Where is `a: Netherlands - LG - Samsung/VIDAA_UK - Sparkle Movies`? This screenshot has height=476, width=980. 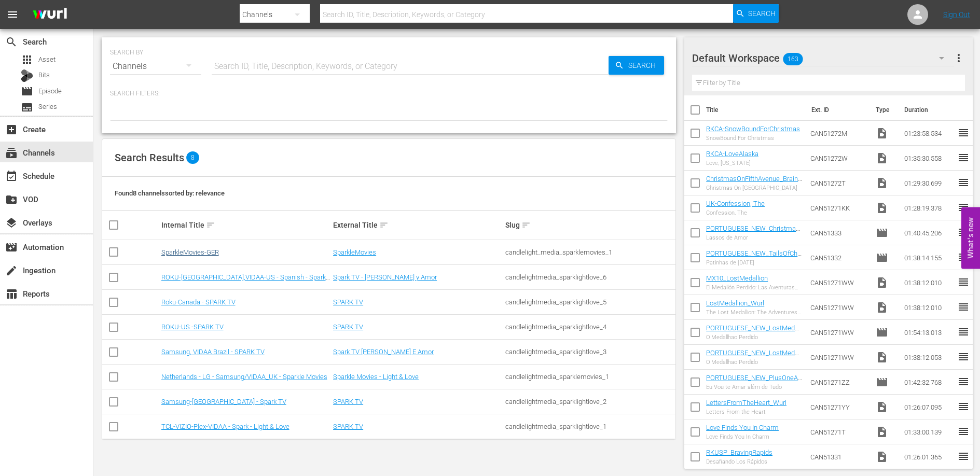
a: Netherlands - LG - Samsung/VIDAA_UK - Sparkle Movies is located at coordinates (244, 377).